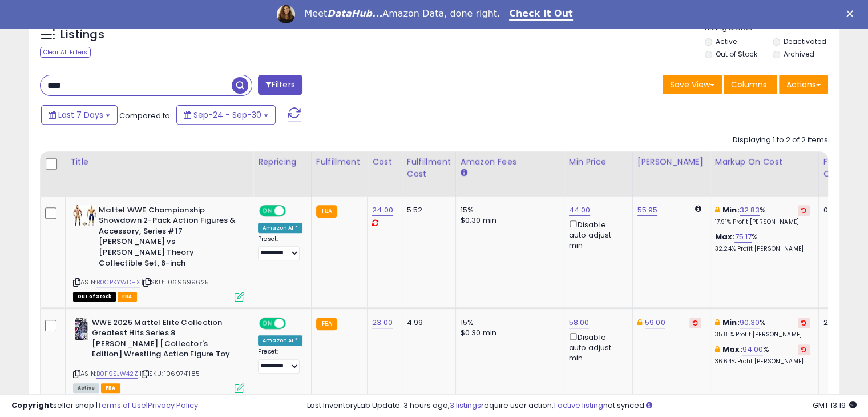  What do you see at coordinates (598, 162) in the screenshot?
I see `div: Min Price` at bounding box center [598, 162].